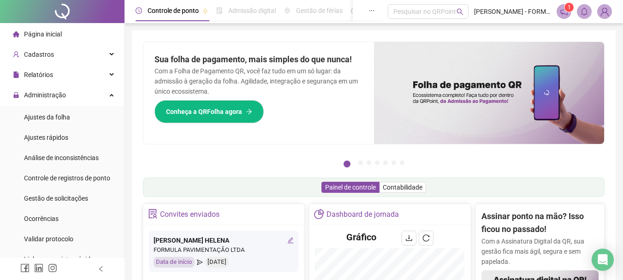  What do you see at coordinates (361, 237) in the screenshot?
I see `h4: Gráfico` at bounding box center [361, 237].